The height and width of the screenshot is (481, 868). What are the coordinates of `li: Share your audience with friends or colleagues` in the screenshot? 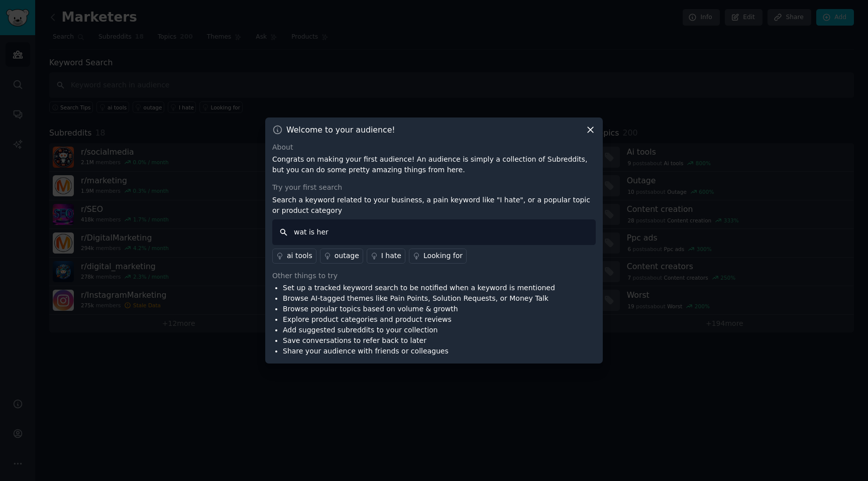 It's located at (419, 351).